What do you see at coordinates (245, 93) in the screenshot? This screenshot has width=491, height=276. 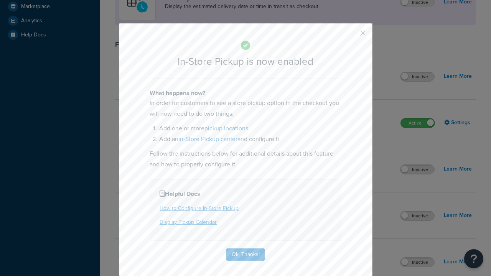 I see `h4: What happens now?` at bounding box center [245, 93].